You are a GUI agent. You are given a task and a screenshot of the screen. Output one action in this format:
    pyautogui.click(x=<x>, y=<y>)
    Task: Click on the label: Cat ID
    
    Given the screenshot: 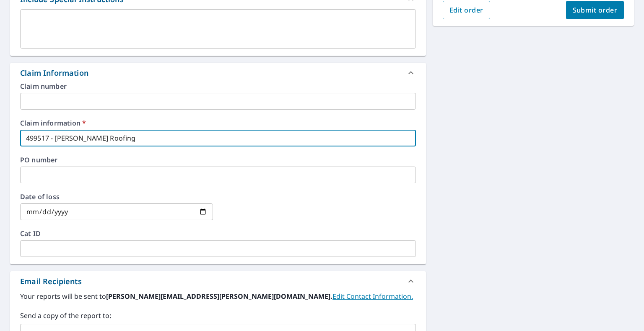 What is the action you would take?
    pyautogui.click(x=218, y=234)
    